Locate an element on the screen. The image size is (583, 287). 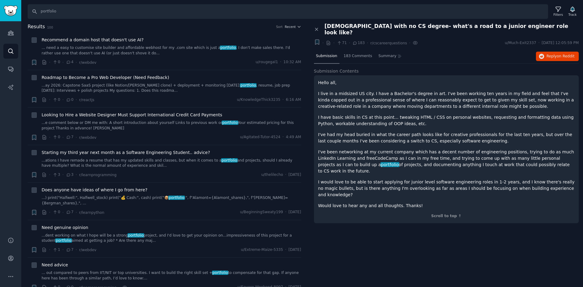
span: 183 Comments is located at coordinates (358, 56).